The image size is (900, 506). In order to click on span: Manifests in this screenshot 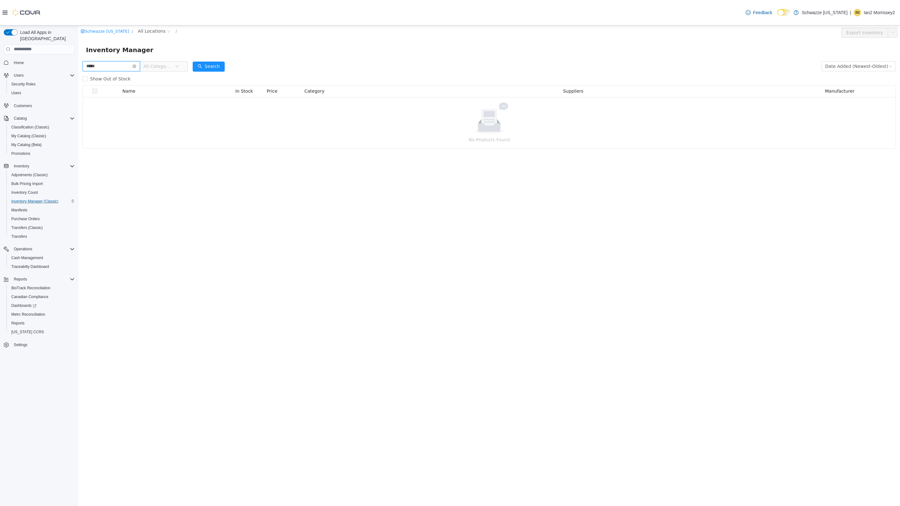, I will do `click(19, 210)`.